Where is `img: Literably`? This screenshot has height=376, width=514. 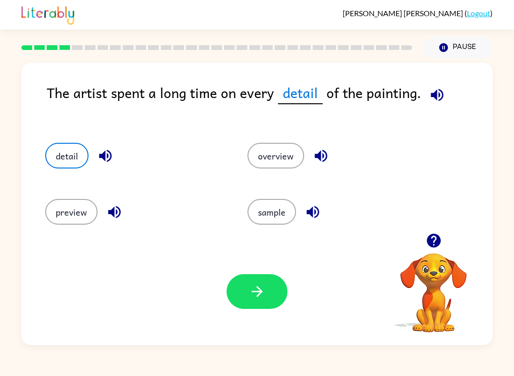
img: Literably is located at coordinates (48, 14).